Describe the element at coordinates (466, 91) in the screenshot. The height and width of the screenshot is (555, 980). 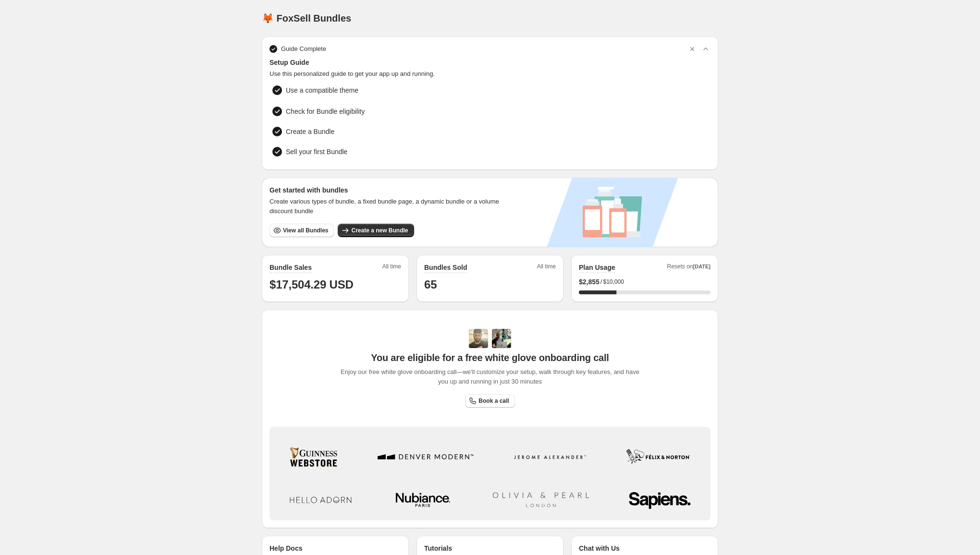
I see `span: Use a compatible theme` at that location.